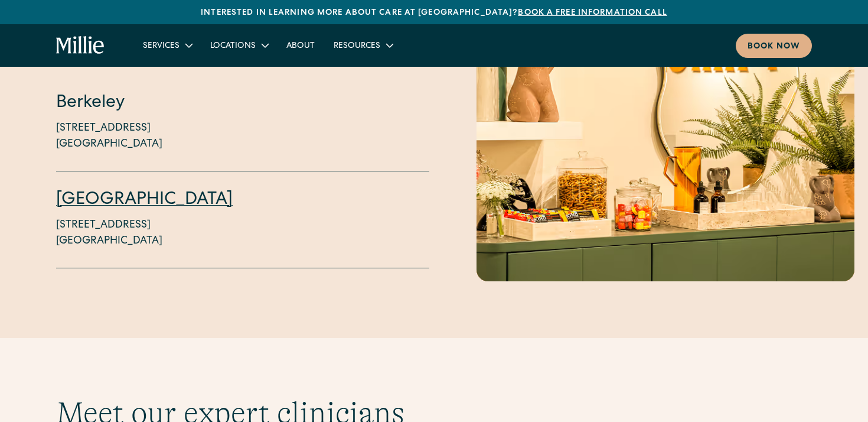 The image size is (868, 422). What do you see at coordinates (300, 45) in the screenshot?
I see `a: About` at bounding box center [300, 45].